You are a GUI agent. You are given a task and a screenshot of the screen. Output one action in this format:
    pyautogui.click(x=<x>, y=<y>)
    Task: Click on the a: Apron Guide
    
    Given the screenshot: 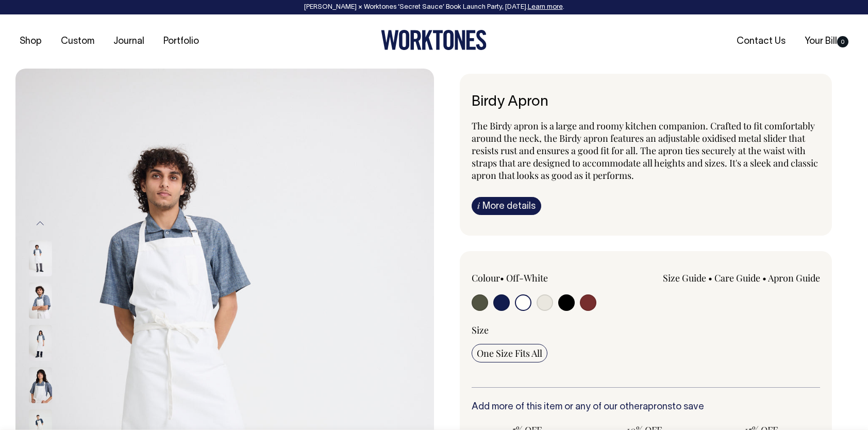 What is the action you would take?
    pyautogui.click(x=794, y=278)
    